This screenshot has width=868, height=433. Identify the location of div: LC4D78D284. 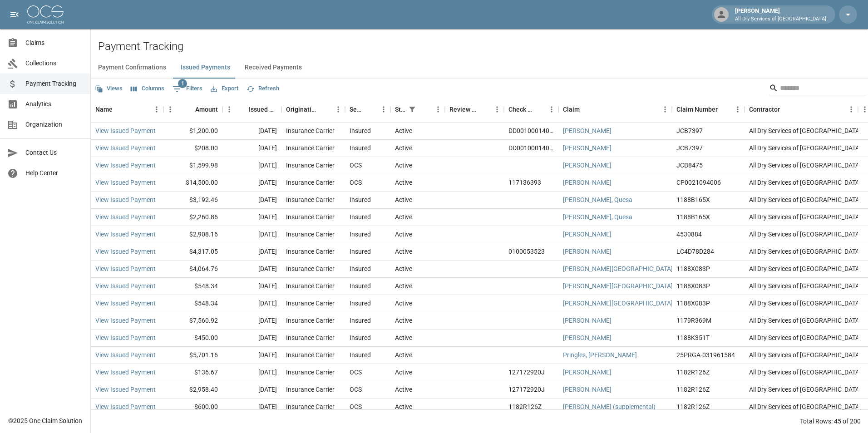
(695, 252).